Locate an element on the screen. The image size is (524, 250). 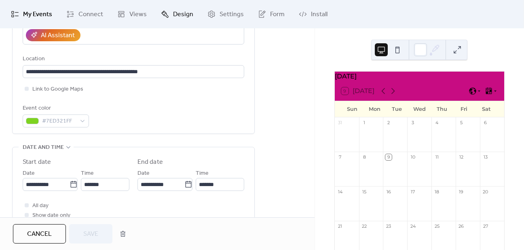
div: 12 is located at coordinates (461, 157).